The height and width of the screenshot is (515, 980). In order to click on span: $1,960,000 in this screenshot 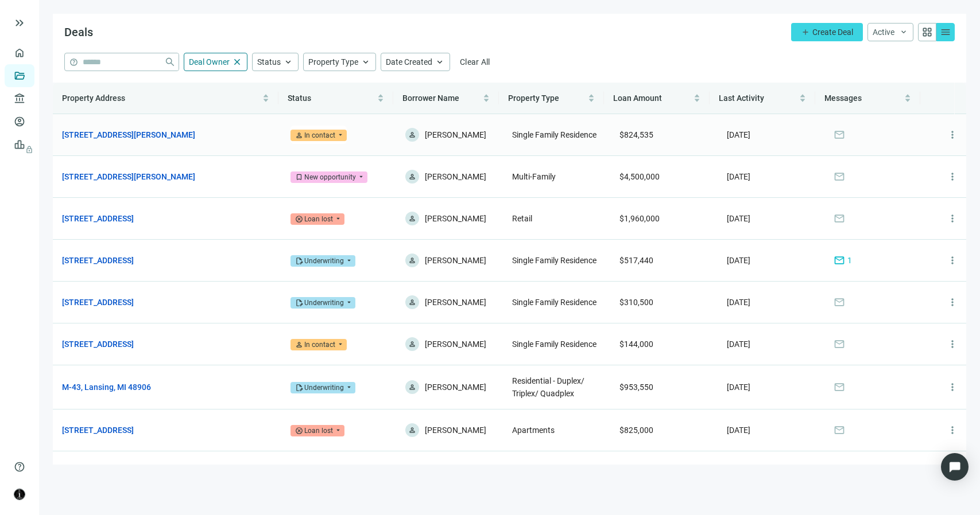, I will do `click(639, 218)`.